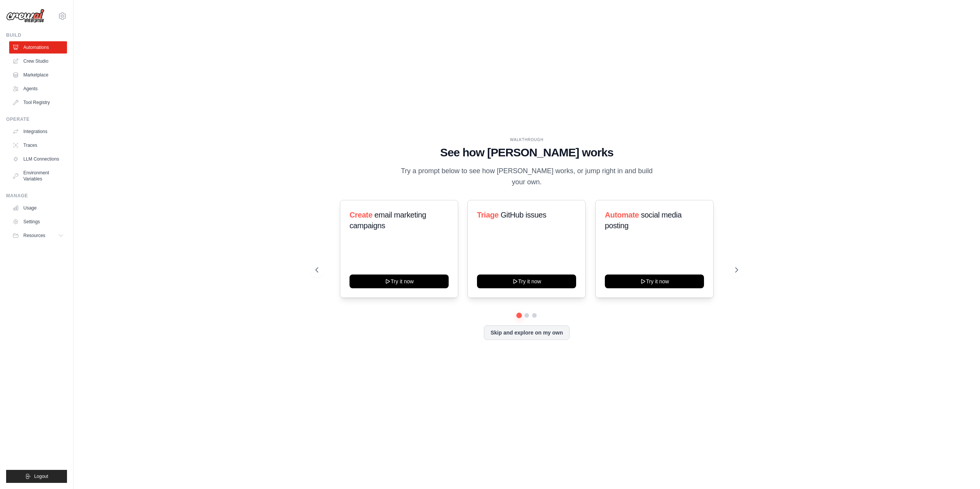  Describe the element at coordinates (38, 89) in the screenshot. I see `a: Agents` at that location.